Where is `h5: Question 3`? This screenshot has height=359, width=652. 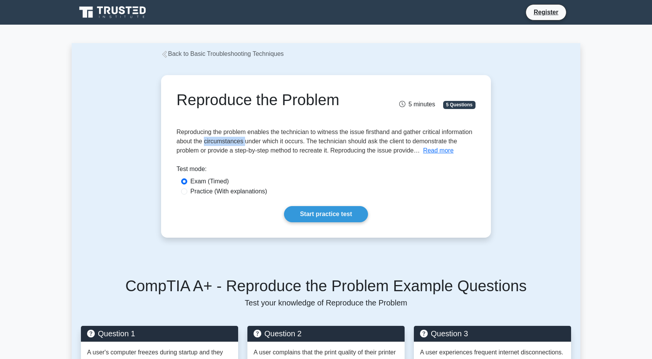
h5: Question 3 is located at coordinates (493, 334).